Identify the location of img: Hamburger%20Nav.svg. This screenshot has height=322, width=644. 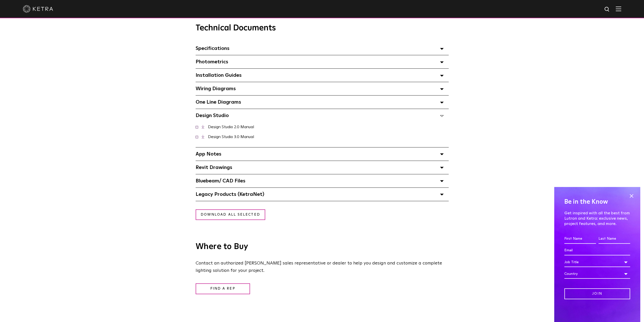
(618, 8).